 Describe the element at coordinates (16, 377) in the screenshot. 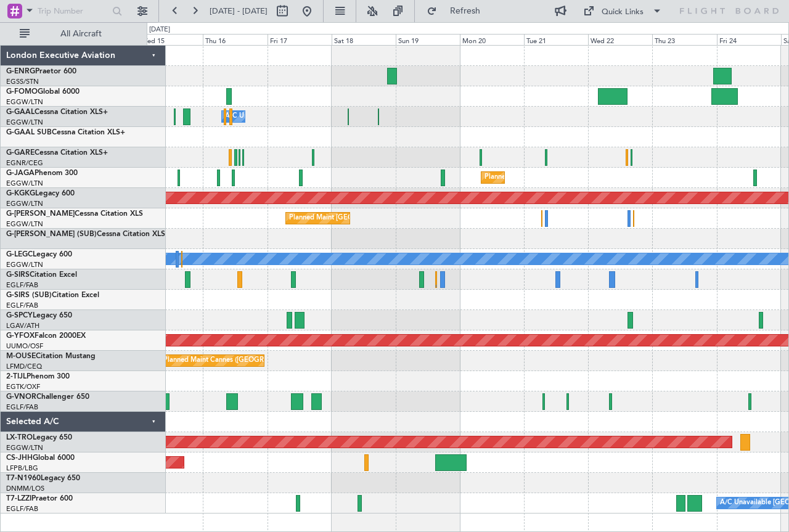

I see `span: 2-TIJL` at that location.